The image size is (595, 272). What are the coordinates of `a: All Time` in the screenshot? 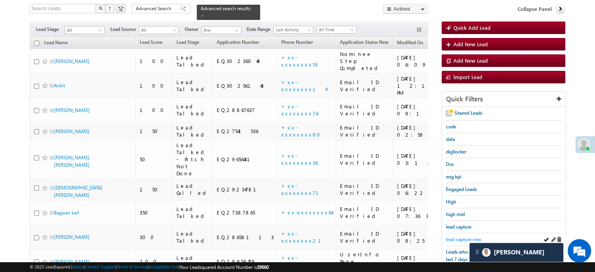 It's located at (336, 30).